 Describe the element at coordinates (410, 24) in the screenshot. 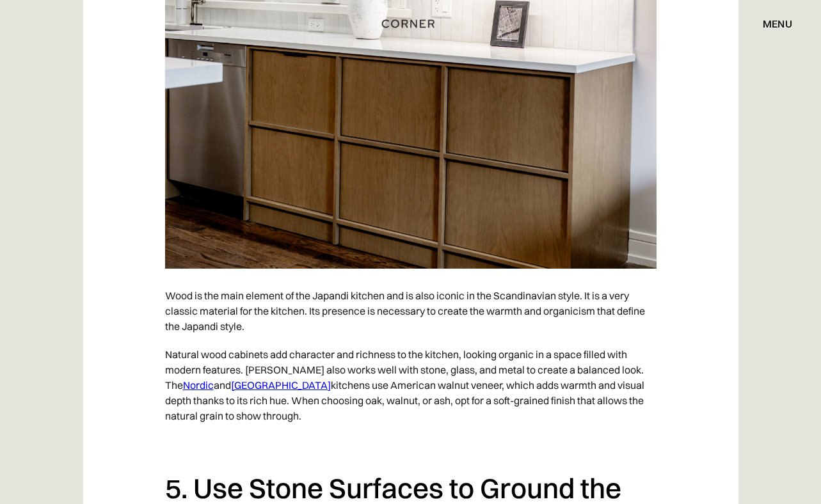

I see `a: home` at that location.